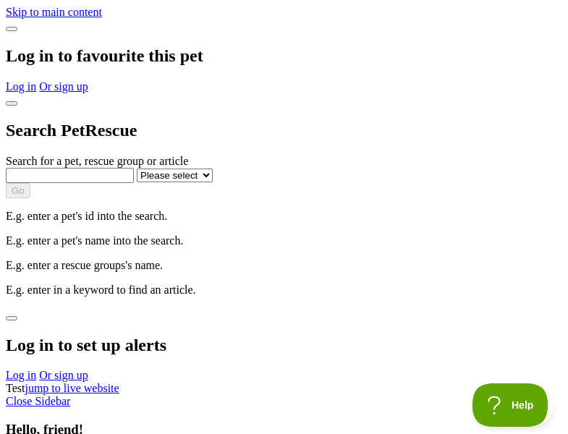 This screenshot has width=568, height=434. What do you see at coordinates (38, 401) in the screenshot?
I see `a: Close Sidebar` at bounding box center [38, 401].